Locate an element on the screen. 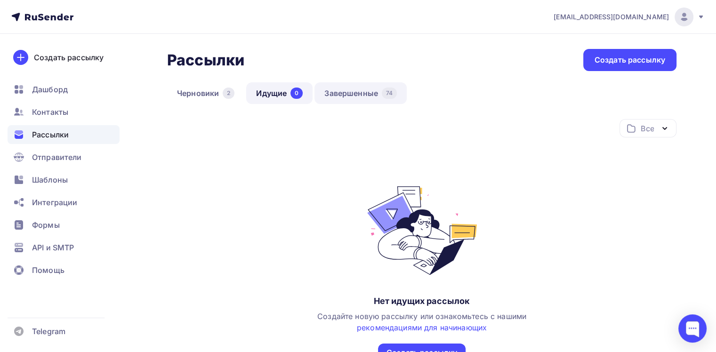 Image resolution: width=716 pixels, height=352 pixels. a: Отправители is located at coordinates (64, 157).